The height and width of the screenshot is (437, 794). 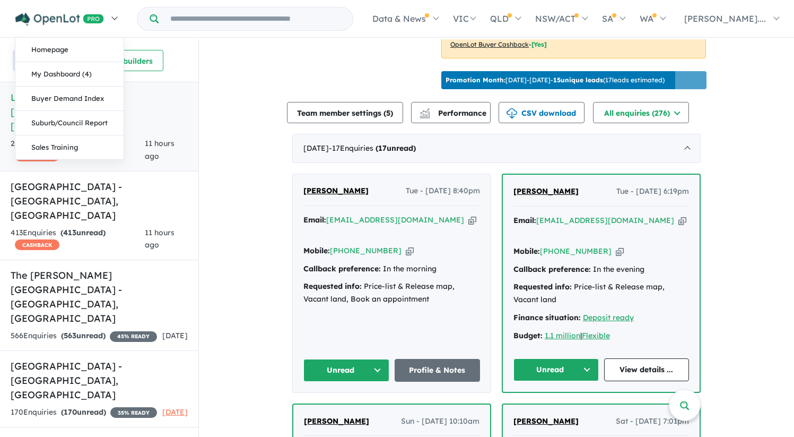 I want to click on a: Buyer Demand Index, so click(x=70, y=99).